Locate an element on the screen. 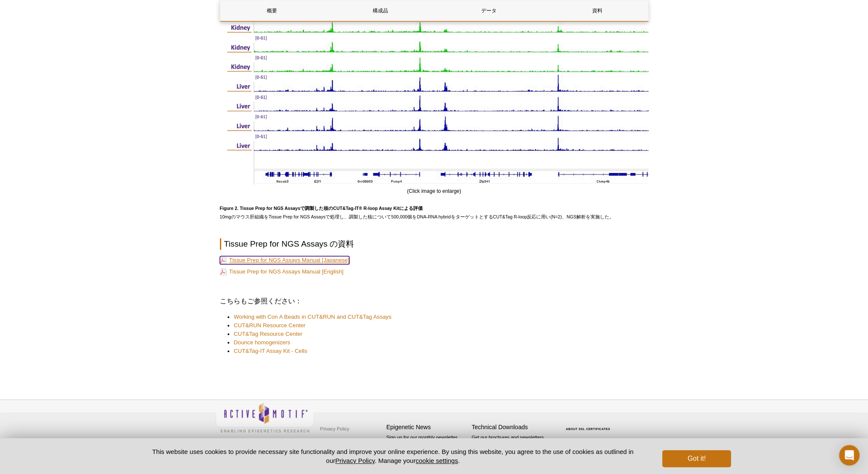 Image resolution: width=868 pixels, height=474 pixels. a: Working with Con A Beads in CUT&RUN and CUT&Tag Assays is located at coordinates (312, 317).